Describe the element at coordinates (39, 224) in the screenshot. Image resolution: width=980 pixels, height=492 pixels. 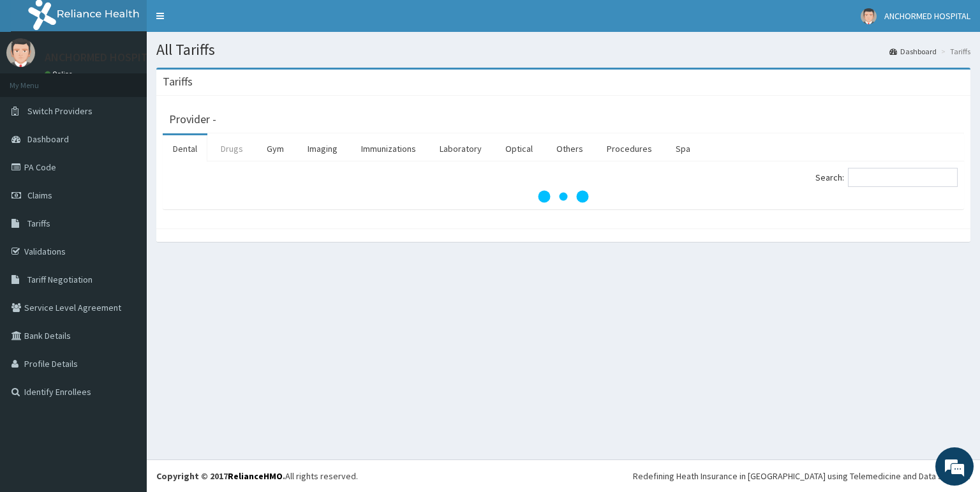
I see `span: Tariffs` at that location.